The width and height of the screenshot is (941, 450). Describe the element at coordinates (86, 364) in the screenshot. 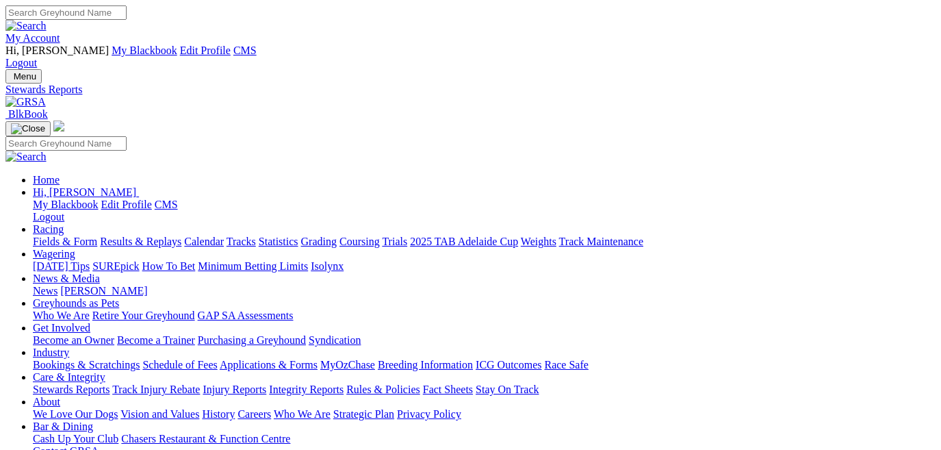

I see `a: Bookings & Scratchings` at that location.